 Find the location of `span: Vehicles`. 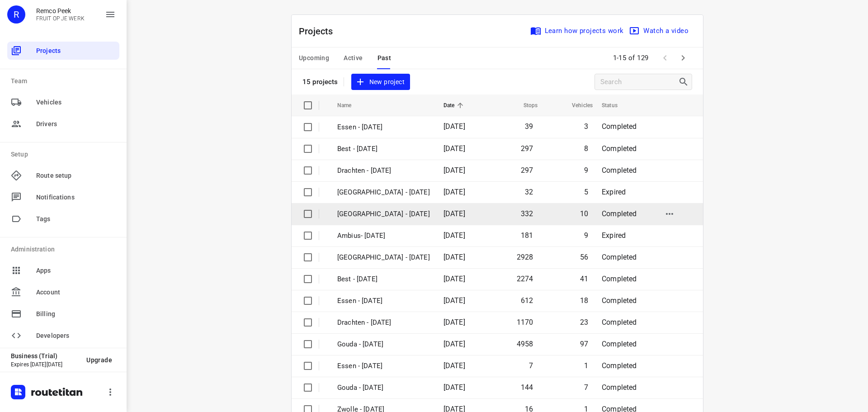

span: Vehicles is located at coordinates (576, 105).